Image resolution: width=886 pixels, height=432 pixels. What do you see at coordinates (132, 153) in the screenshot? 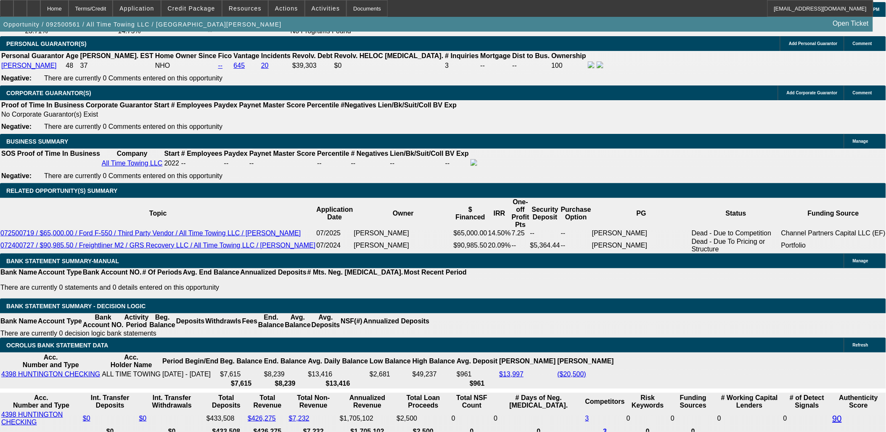
I see `b: Company` at bounding box center [132, 153].